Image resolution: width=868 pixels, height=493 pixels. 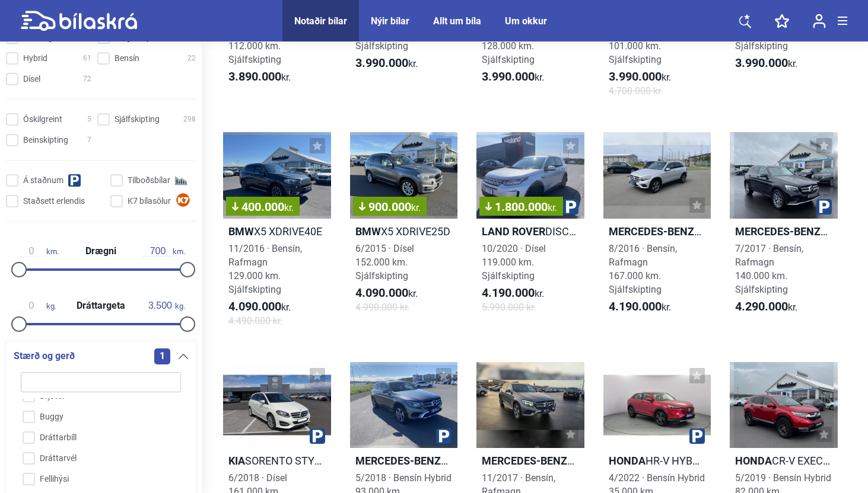 I want to click on div: Allt um bíla, so click(x=456, y=21).